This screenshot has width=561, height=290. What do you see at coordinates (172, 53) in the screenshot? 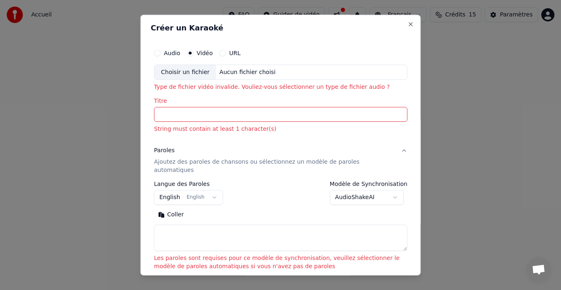
I see `label: Audio` at bounding box center [172, 53].